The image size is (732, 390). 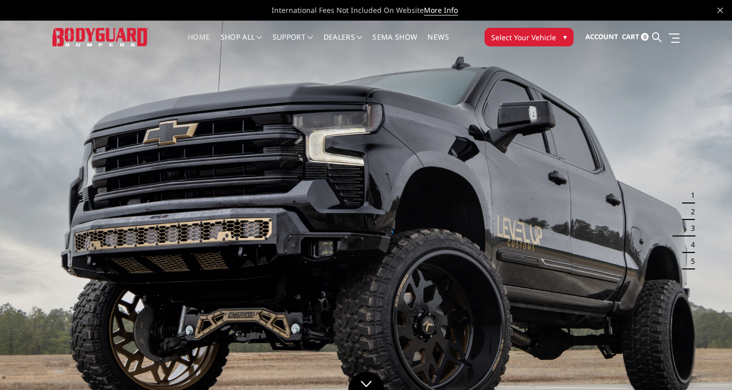 I want to click on button: Select Your Vehicle, so click(x=529, y=37).